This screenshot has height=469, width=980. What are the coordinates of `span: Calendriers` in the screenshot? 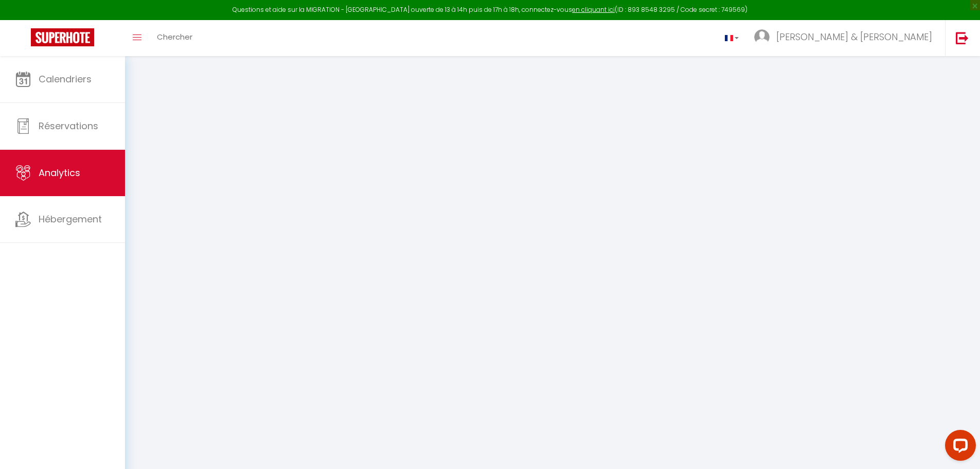 It's located at (65, 79).